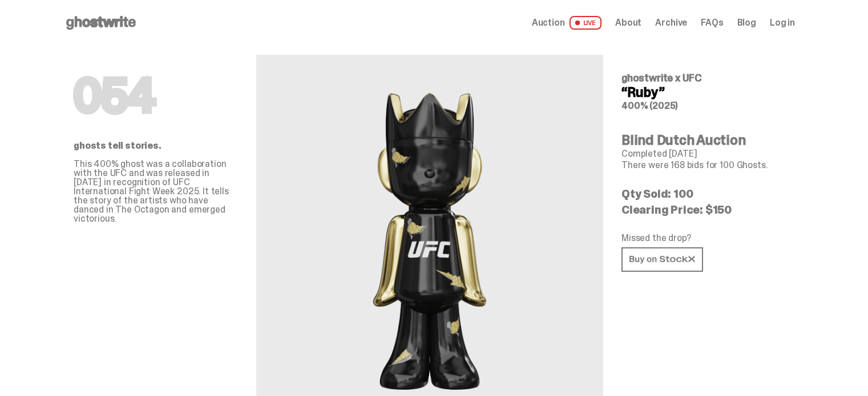 Image resolution: width=868 pixels, height=396 pixels. Describe the element at coordinates (711, 23) in the screenshot. I see `a: FAQs` at that location.